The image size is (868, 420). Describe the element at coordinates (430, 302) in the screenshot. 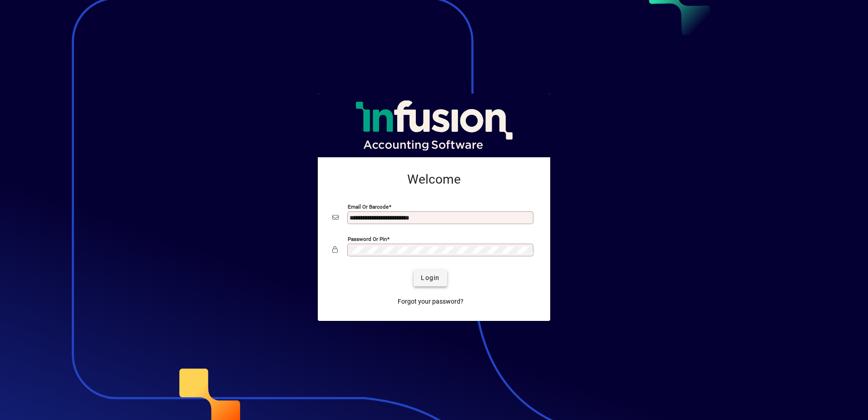

I see `a: Forgot your password?` at that location.